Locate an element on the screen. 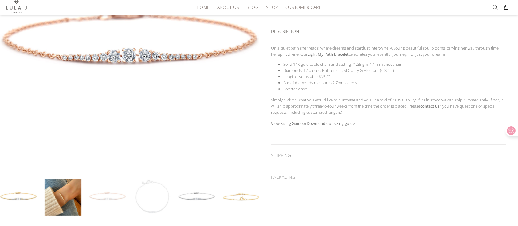 This screenshot has height=226, width=518. strong: Download our sizing guide is located at coordinates (330, 123).